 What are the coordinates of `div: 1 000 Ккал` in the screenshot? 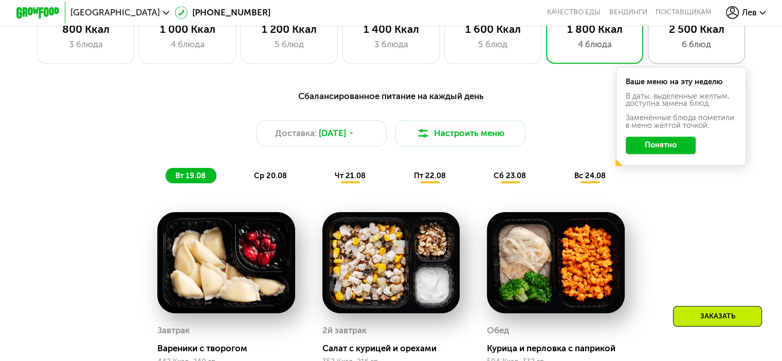 It's located at (187, 29).